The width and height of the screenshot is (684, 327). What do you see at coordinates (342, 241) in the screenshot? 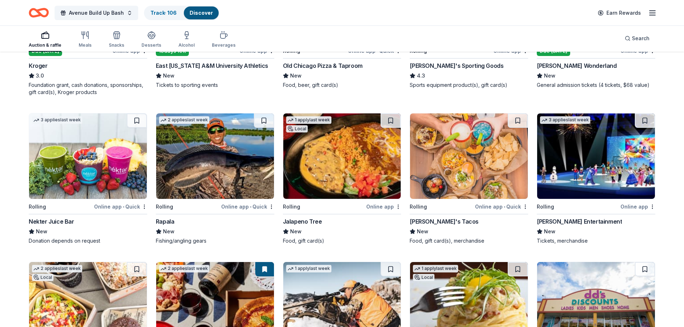
I see `div: Food, gift card(s)` at bounding box center [342, 241].